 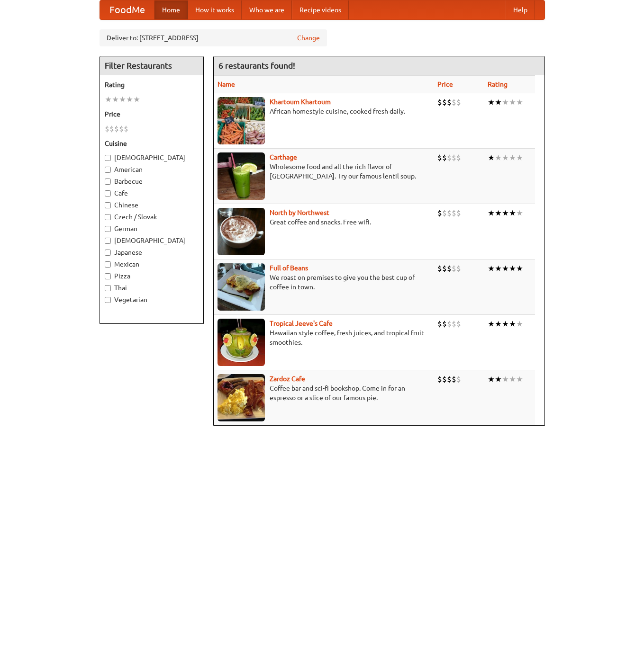 I want to click on img: zardoz.jpg, so click(x=242, y=398).